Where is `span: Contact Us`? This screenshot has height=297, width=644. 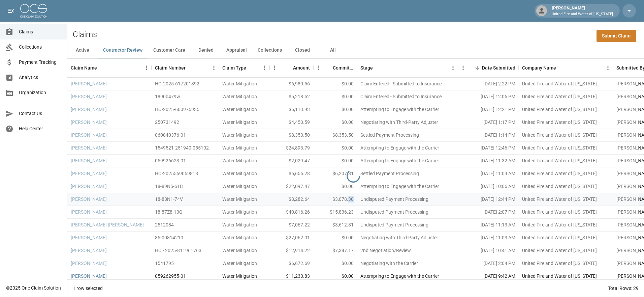 span: Contact Us is located at coordinates (40, 113).